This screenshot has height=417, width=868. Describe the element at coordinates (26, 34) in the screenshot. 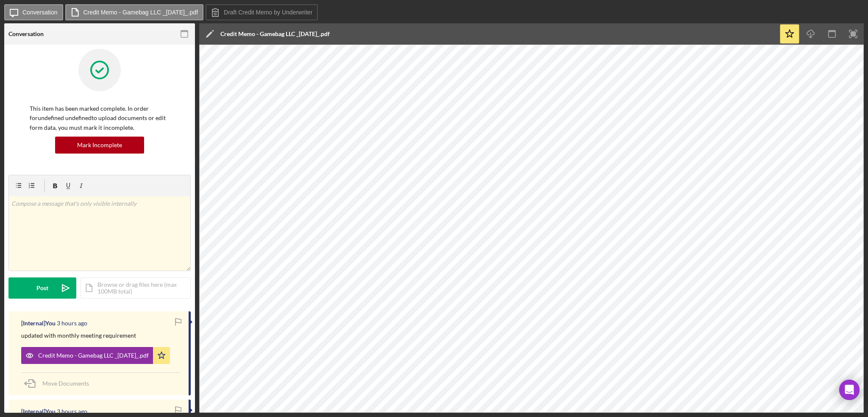

I see `div: Conversation` at that location.